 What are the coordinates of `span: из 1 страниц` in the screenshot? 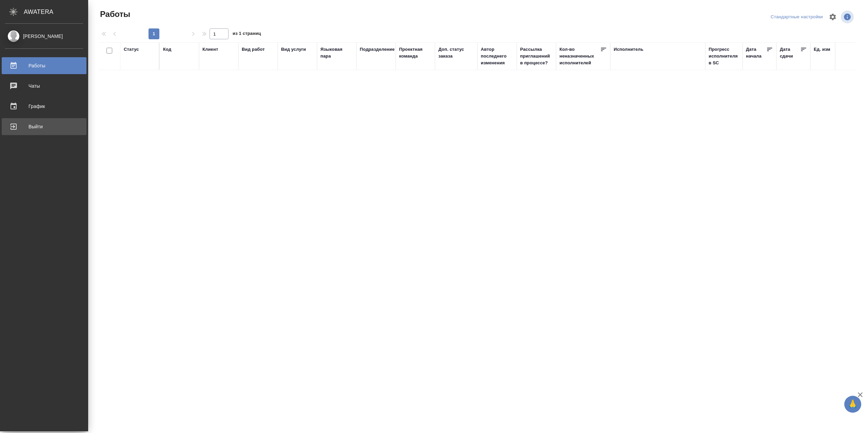 It's located at (247, 34).